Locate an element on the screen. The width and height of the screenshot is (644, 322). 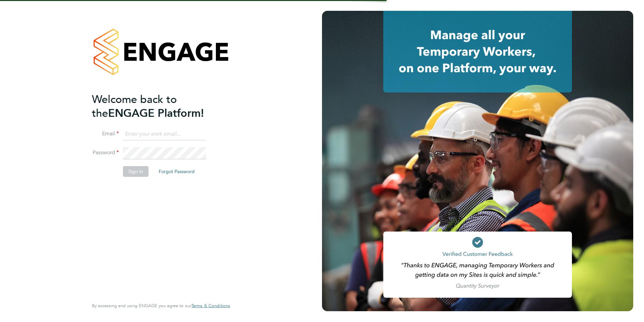
a: Terms & Conditions is located at coordinates (210, 305).